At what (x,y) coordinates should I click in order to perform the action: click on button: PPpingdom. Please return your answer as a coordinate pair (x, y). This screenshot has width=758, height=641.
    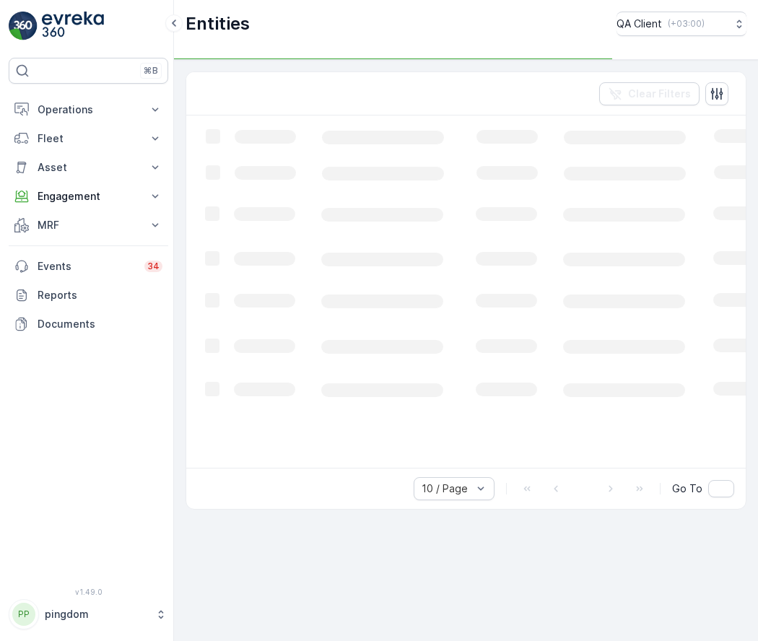
    Looking at the image, I should click on (88, 614).